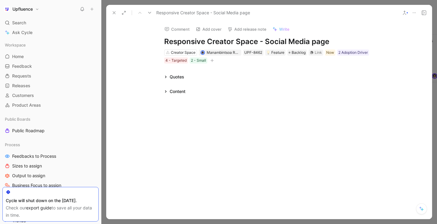 Image resolution: width=437 pixels, height=224 pixels. I want to click on div: 2 - Small, so click(199, 60).